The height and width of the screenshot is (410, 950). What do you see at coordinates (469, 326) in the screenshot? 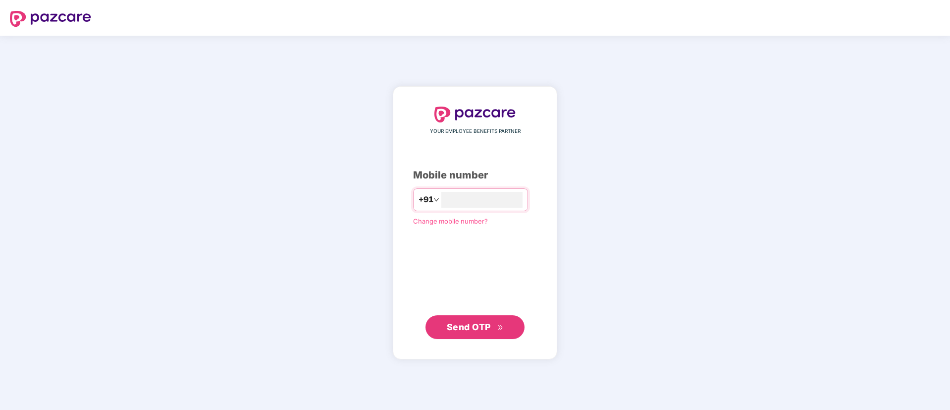
I see `span: Send OTP` at bounding box center [469, 326].